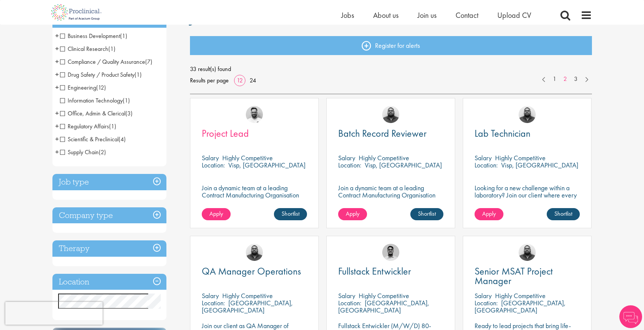 This screenshot has height=330, width=644. What do you see at coordinates (254, 271) in the screenshot?
I see `a: QA Manager Operations` at bounding box center [254, 271].